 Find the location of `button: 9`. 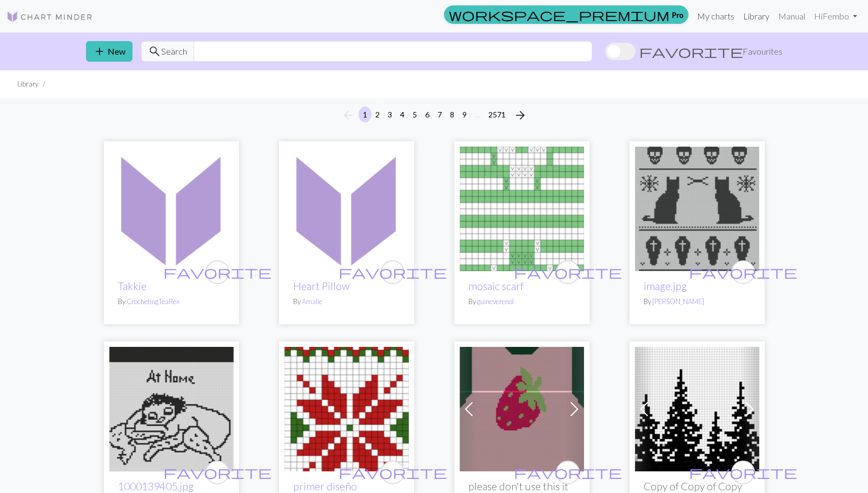

button: 9 is located at coordinates (465, 114).